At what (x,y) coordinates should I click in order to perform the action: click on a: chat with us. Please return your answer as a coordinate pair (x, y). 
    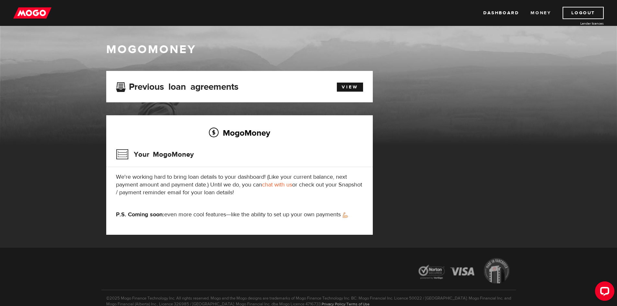
    Looking at the image, I should click on (277, 184).